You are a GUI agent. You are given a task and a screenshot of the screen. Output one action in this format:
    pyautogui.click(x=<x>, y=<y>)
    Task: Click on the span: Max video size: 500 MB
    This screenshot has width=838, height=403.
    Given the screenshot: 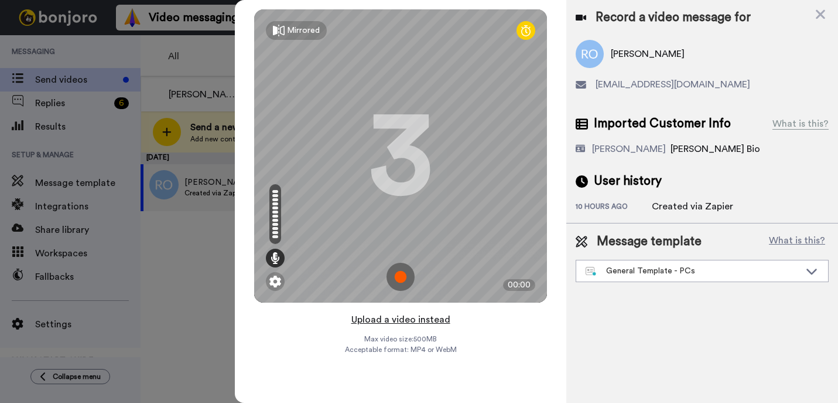 What is the action you would take?
    pyautogui.click(x=401, y=339)
    